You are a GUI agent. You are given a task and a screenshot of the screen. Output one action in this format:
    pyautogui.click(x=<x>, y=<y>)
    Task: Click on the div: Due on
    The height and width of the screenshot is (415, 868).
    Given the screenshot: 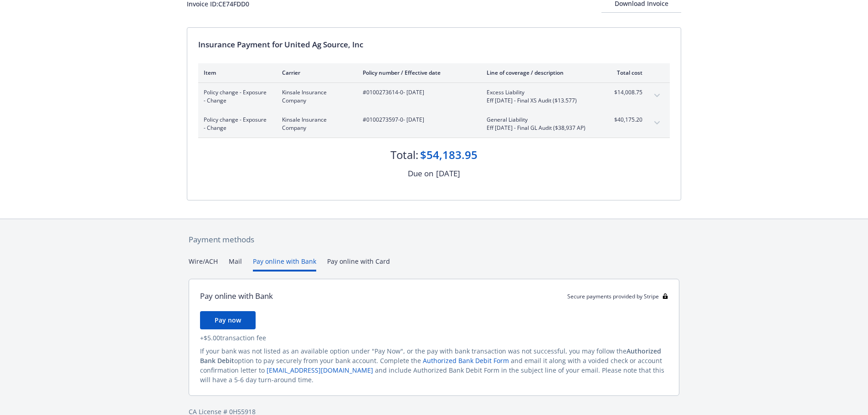 What is the action you would take?
    pyautogui.click(x=420, y=173)
    